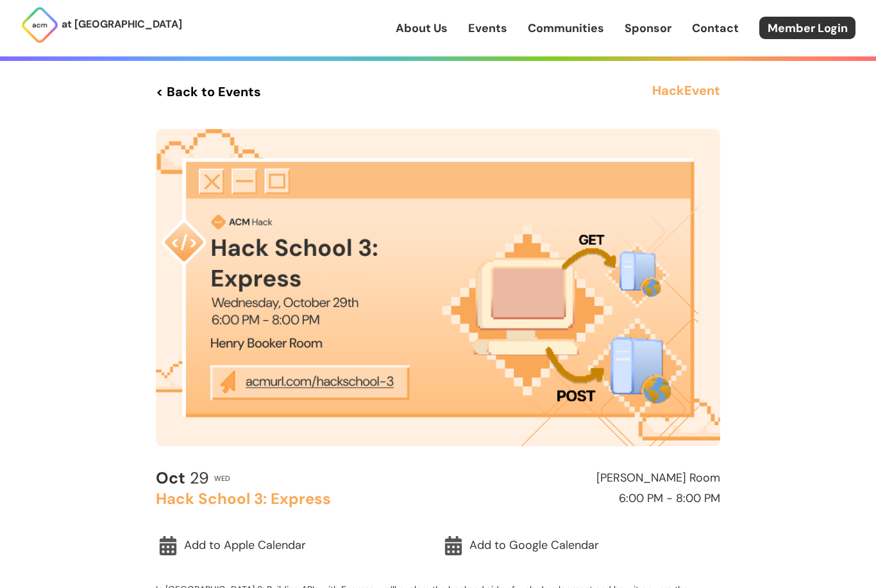 Image resolution: width=876 pixels, height=588 pixels. I want to click on img: Event Cover Photo, so click(438, 287).